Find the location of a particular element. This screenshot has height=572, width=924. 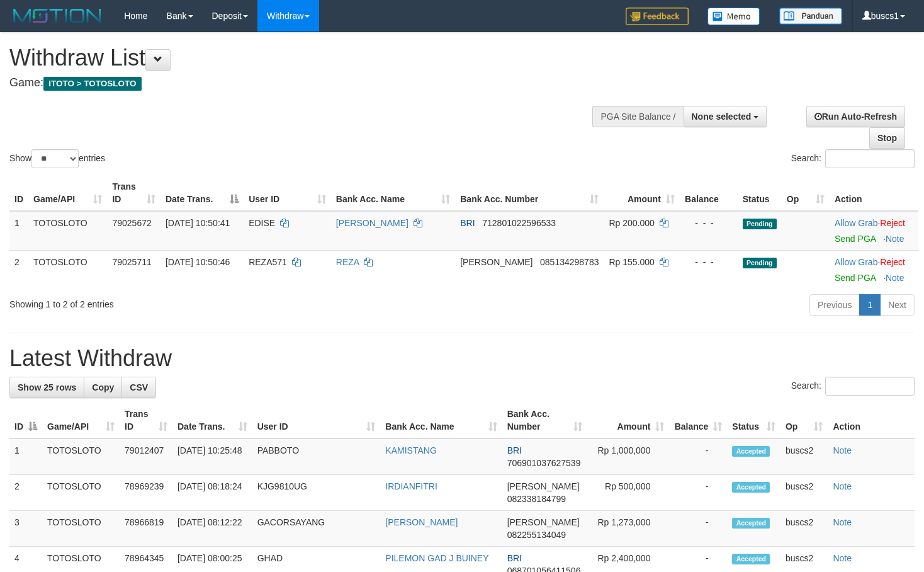

td: 1 is located at coordinates (19, 230).